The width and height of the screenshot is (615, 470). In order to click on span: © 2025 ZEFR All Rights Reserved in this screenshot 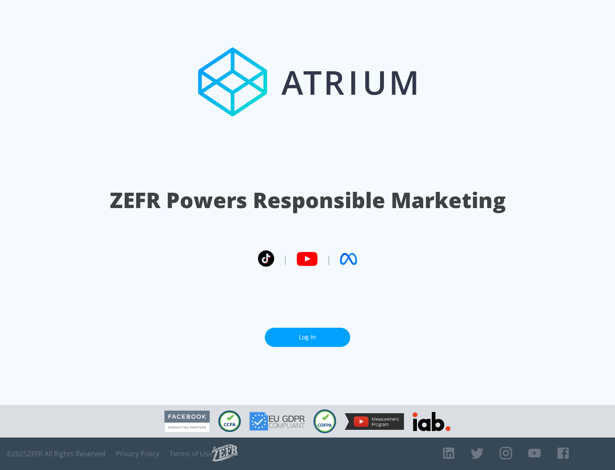, I will do `click(56, 454)`.